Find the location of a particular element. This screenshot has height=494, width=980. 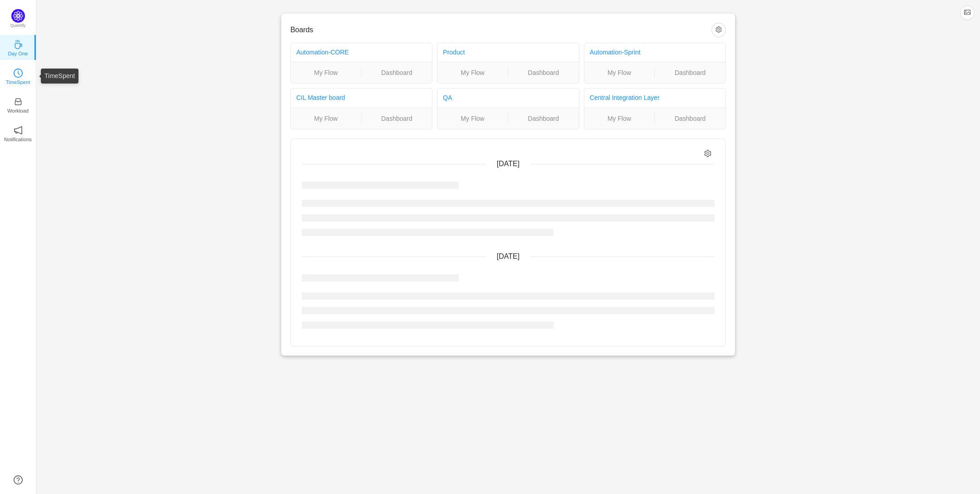

a: icon: question-circle is located at coordinates (18, 480).